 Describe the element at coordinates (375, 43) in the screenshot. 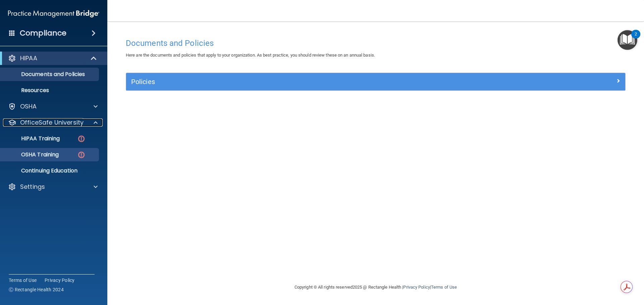

I see `h4: Documents and Policies` at that location.